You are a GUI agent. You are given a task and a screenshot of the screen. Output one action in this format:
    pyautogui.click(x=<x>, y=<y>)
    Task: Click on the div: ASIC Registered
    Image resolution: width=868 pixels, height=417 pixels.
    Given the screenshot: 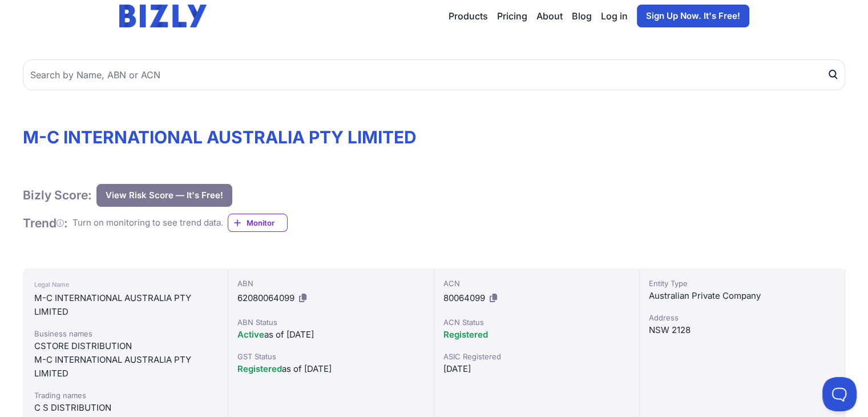 What is the action you would take?
    pyautogui.click(x=536, y=356)
    